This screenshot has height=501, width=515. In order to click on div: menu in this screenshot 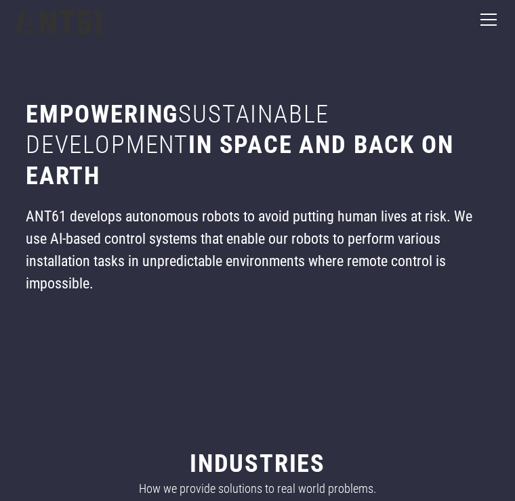, I will do `click(486, 20)`.